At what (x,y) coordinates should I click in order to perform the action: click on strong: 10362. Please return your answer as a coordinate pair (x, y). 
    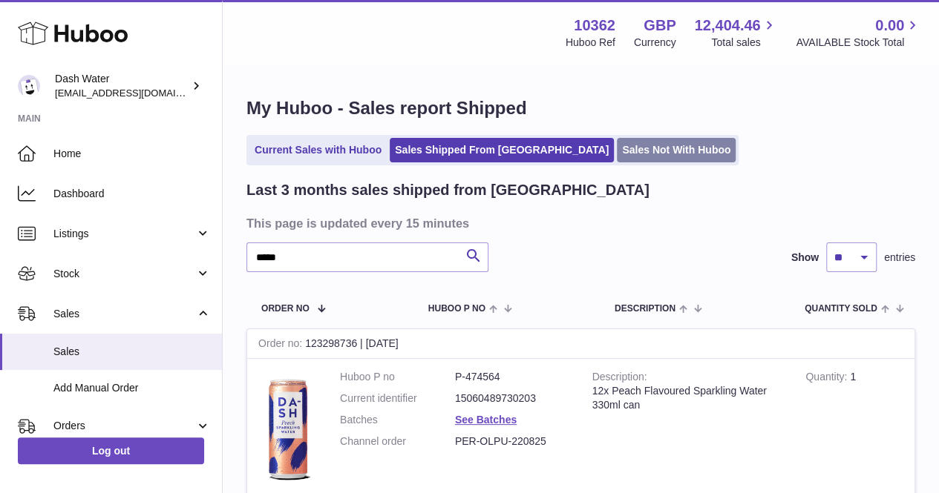
    Looking at the image, I should click on (594, 25).